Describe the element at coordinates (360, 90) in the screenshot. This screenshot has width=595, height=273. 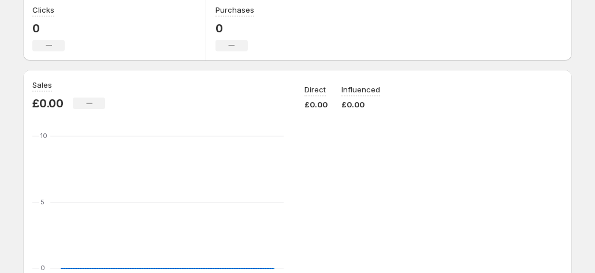
I see `p: Influenced` at that location.